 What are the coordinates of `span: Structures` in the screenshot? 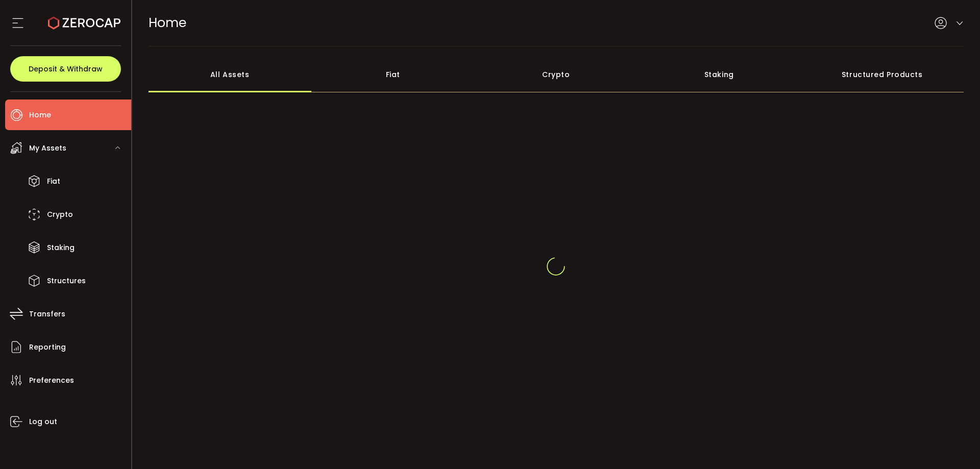 It's located at (67, 281).